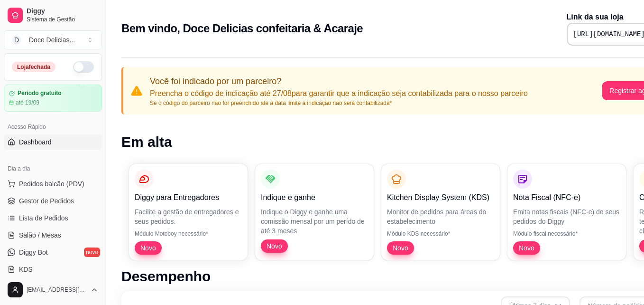  What do you see at coordinates (441, 198) in the screenshot?
I see `p: Kitchen Display System (KDS)` at bounding box center [441, 198].